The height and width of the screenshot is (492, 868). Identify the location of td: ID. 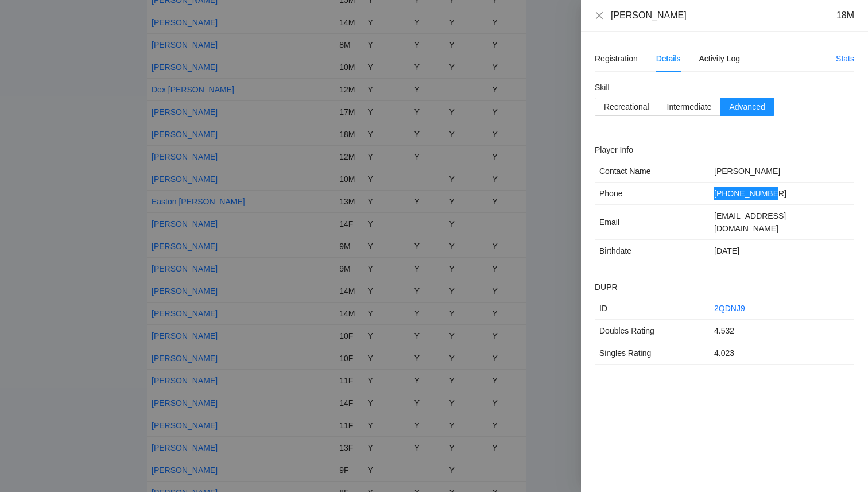
(652, 308).